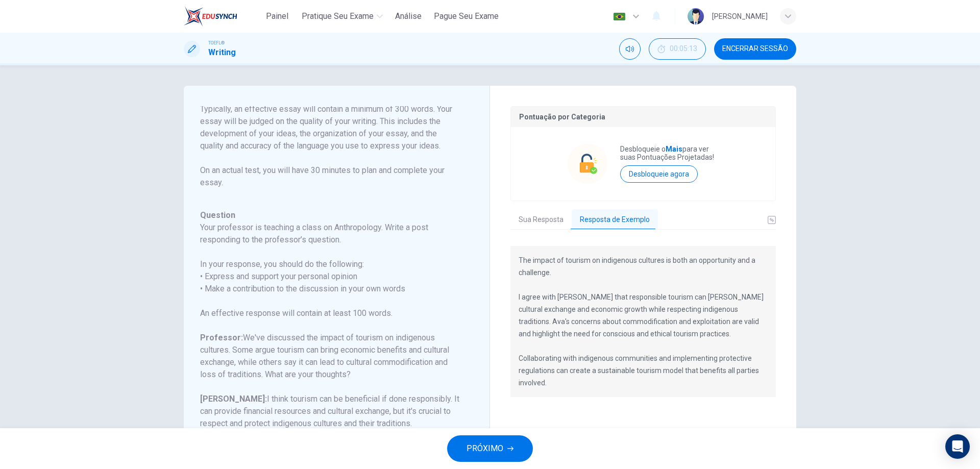 Image resolution: width=980 pixels, height=469 pixels. I want to click on h6: Question, so click(330, 215).